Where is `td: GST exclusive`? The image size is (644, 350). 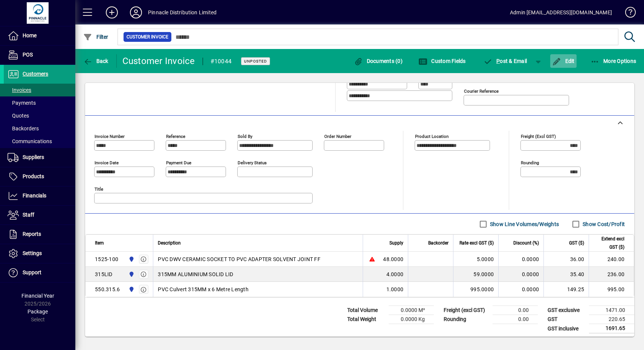 td: GST exclusive is located at coordinates (567, 311).